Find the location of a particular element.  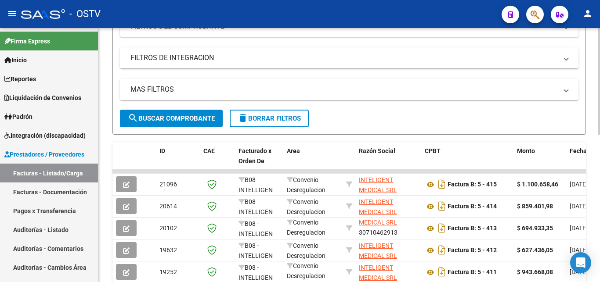

span: Facturado x Orden De is located at coordinates (255, 156).